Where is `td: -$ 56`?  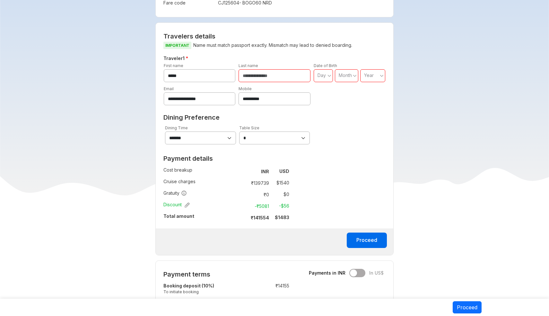
td: -$ 56 is located at coordinates (280, 206).